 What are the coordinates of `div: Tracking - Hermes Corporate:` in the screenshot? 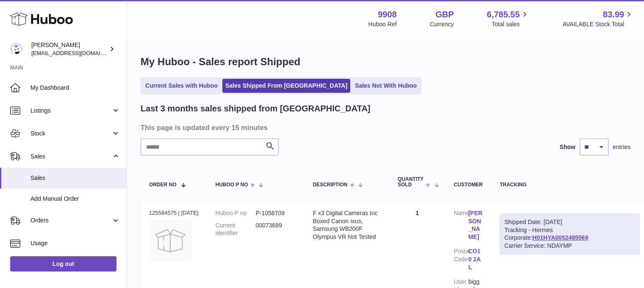 It's located at (570, 234).